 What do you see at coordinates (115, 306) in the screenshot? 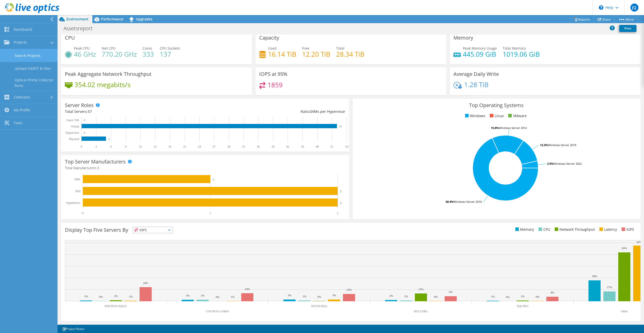
I see `text: KRONOS-SQL01` at bounding box center [115, 306].